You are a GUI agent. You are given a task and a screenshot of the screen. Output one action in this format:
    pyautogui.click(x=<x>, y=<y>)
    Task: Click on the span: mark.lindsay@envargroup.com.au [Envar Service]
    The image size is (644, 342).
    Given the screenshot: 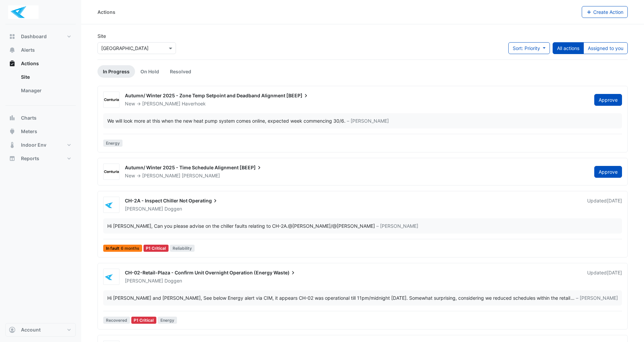 What is the action you would take?
    pyautogui.click(x=309, y=226)
    